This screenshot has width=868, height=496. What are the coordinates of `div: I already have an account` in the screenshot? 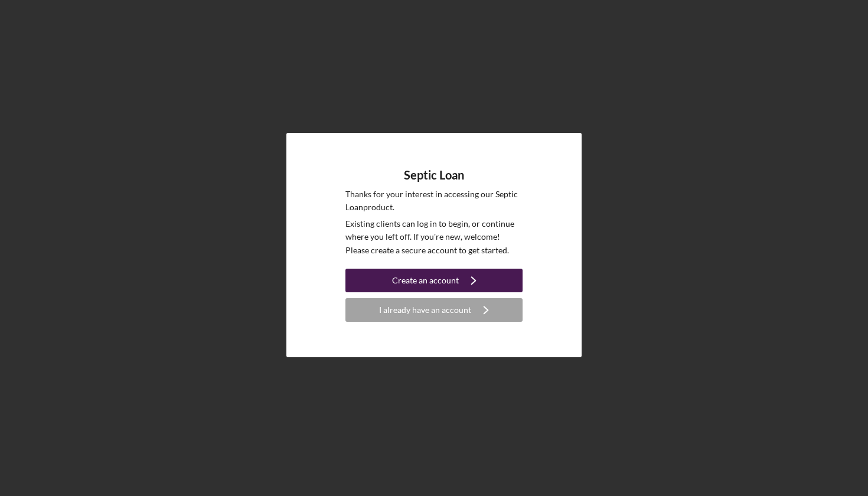 It's located at (425, 310).